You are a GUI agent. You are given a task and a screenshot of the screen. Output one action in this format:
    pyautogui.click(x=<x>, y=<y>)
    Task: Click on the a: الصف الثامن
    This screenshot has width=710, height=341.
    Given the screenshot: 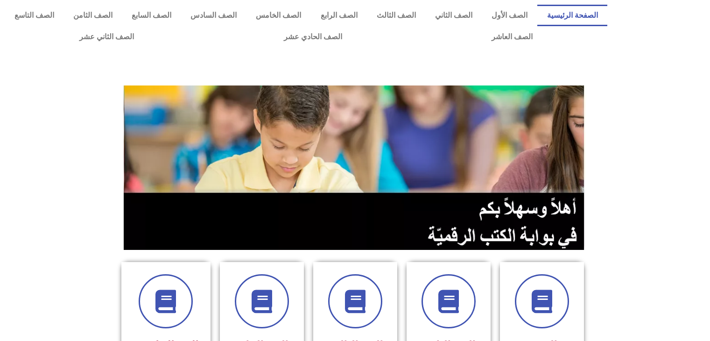 What is the action you would take?
    pyautogui.click(x=92, y=15)
    